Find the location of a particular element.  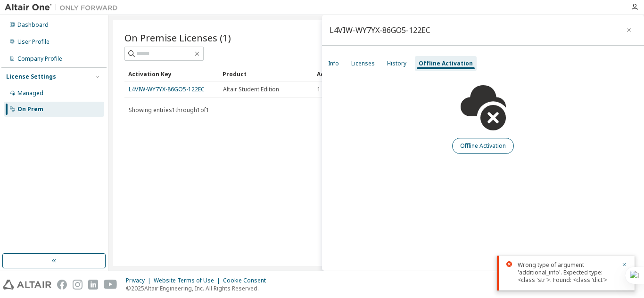

span: Altair Student Edition is located at coordinates (251, 90).